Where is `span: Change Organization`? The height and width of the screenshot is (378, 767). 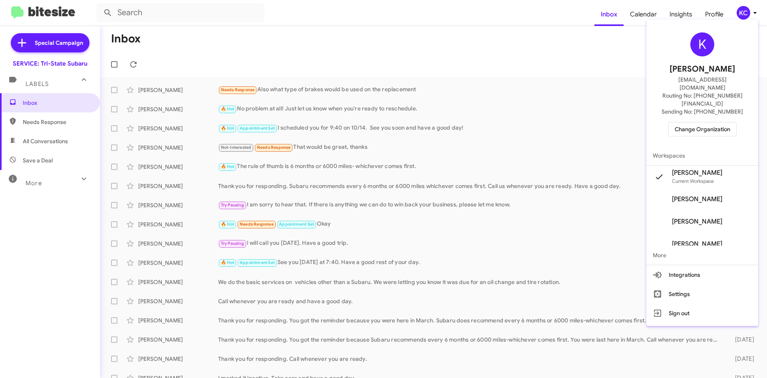
span: Change Organization is located at coordinates (703, 129).